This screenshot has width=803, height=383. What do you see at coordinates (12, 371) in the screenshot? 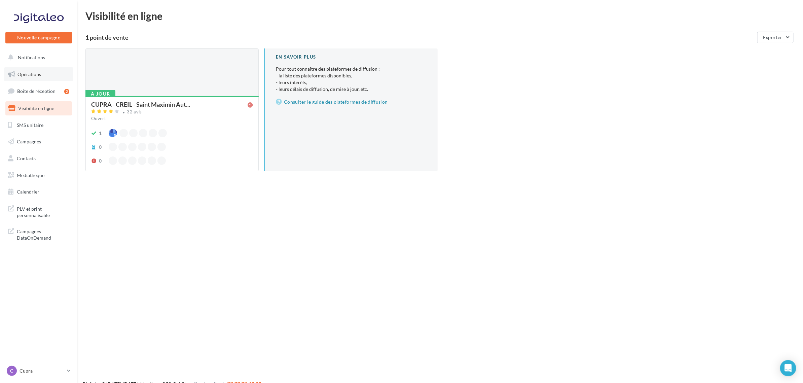
I see `span: C` at bounding box center [12, 371].